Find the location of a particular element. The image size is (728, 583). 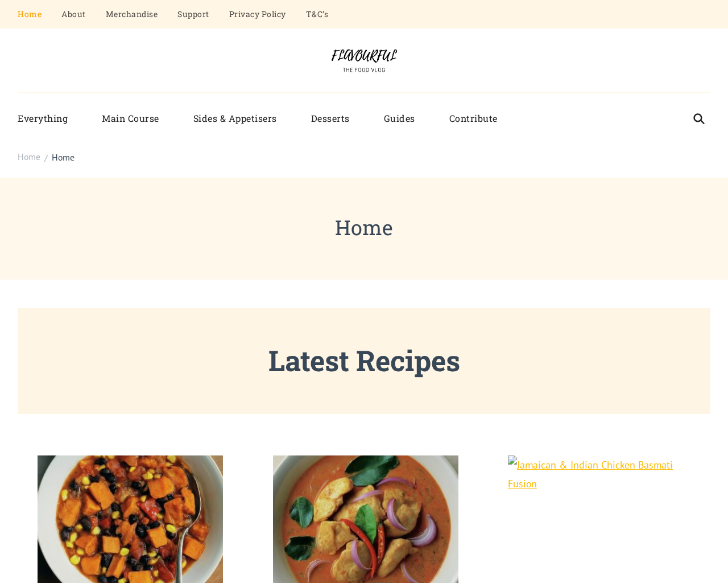

a: Guides is located at coordinates (399, 119).